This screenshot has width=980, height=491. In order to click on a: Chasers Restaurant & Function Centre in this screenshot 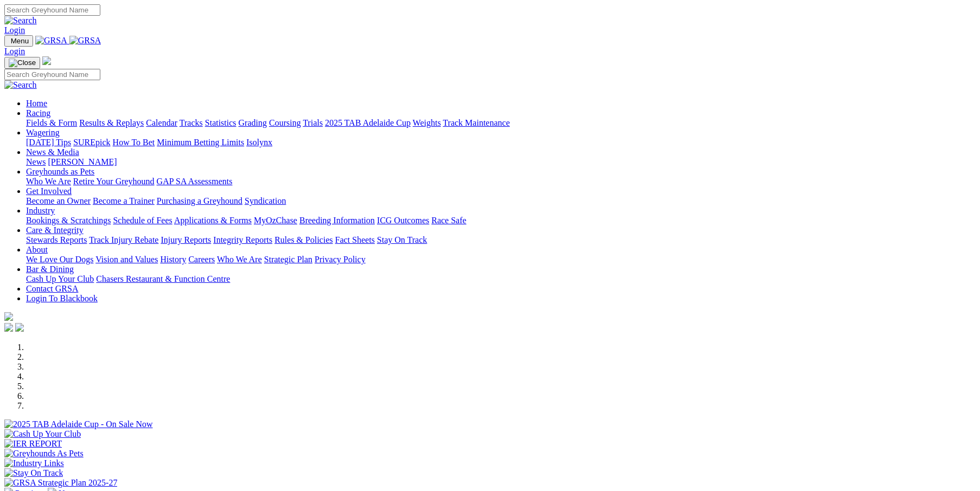, I will do `click(163, 279)`.